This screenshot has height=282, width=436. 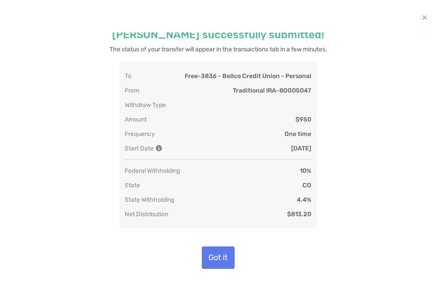 What do you see at coordinates (218, 257) in the screenshot?
I see `button: Got it` at bounding box center [218, 257].